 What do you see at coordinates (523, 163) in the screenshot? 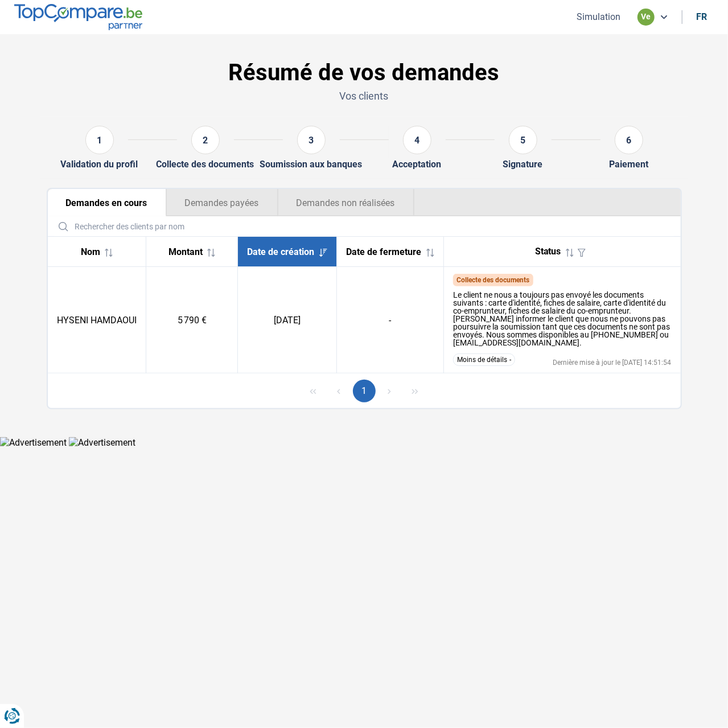
I see `div: Signature` at bounding box center [523, 163].